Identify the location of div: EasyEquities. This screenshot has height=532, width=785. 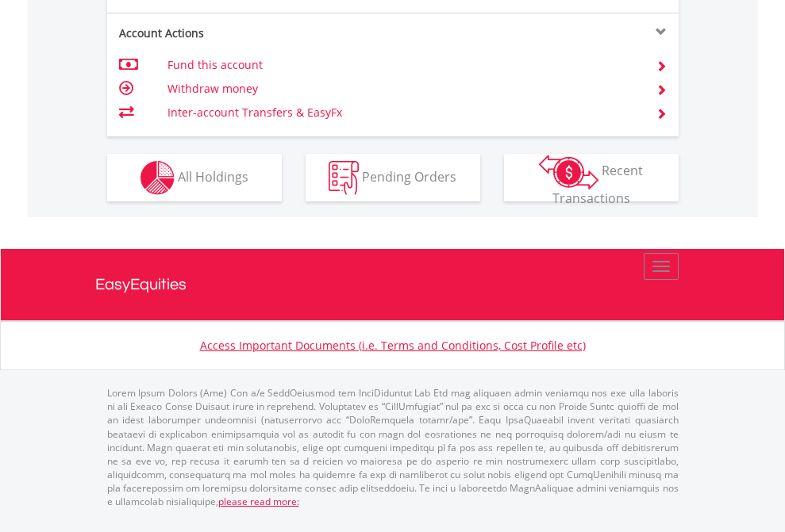
(392, 285).